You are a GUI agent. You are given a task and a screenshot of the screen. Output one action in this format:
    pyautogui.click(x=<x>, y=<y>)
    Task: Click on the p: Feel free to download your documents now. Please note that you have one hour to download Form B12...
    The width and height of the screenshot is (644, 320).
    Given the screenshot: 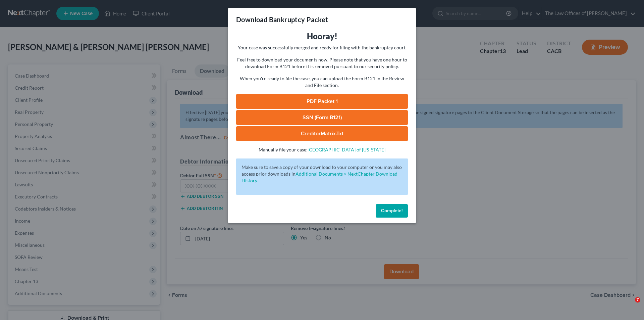 What is the action you would take?
    pyautogui.click(x=322, y=63)
    